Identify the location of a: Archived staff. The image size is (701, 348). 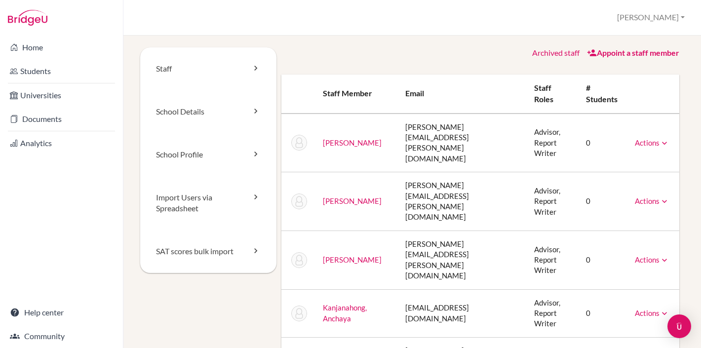
(556, 52).